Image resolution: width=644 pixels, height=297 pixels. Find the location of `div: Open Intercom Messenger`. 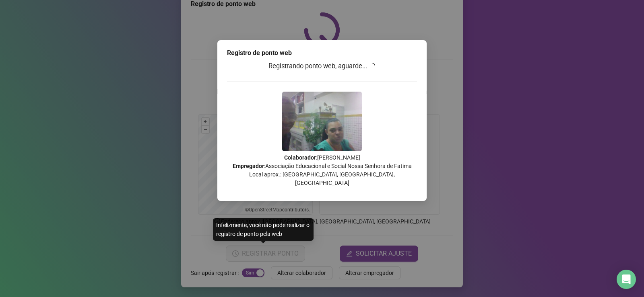

div: Open Intercom Messenger is located at coordinates (626, 279).